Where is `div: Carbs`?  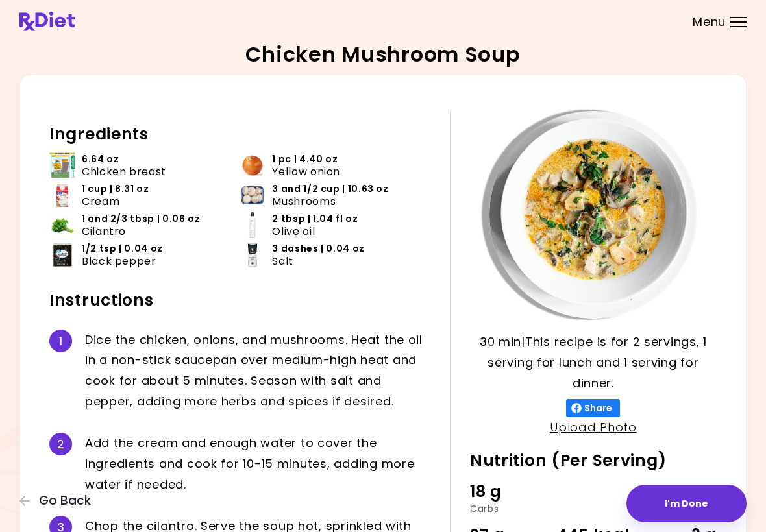 div: Carbs is located at coordinates (511, 509).